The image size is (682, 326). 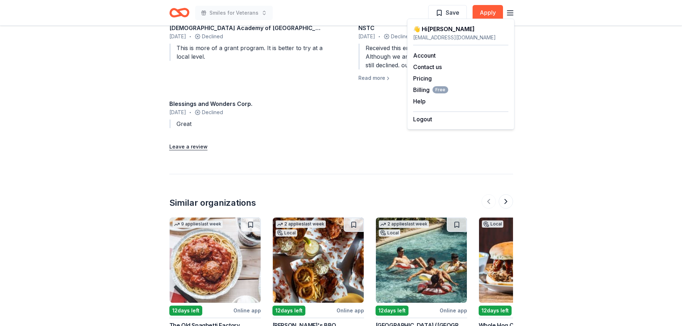 What do you see at coordinates (179, 13) in the screenshot?
I see `a: Home` at bounding box center [179, 13].